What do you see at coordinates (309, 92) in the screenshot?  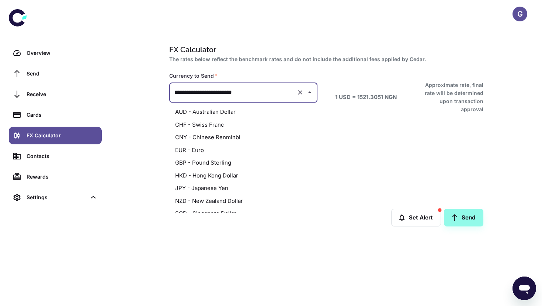 I see `button: Close` at bounding box center [309, 92].